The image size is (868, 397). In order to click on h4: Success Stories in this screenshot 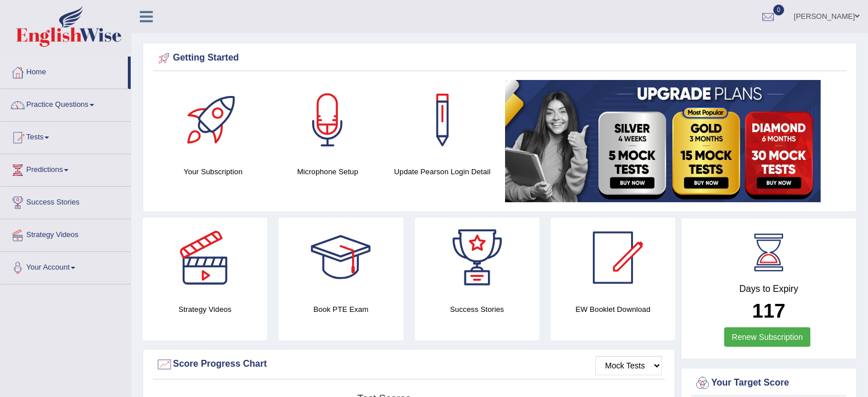, I will do `click(477, 309)`.